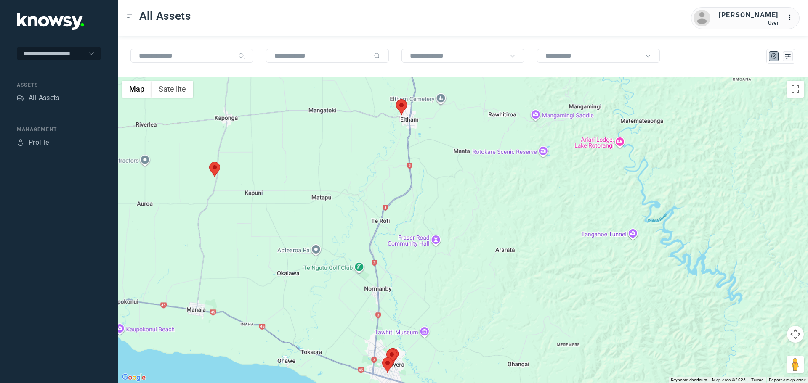 Image resolution: width=808 pixels, height=383 pixels. I want to click on div: Map, so click(773, 56).